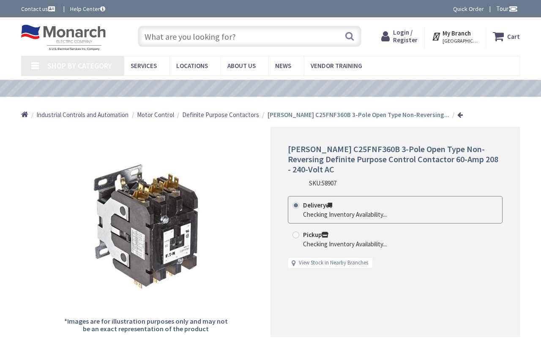 The image size is (541, 338). I want to click on img: Eaton C25FNF360B 3-Pole Open Type Non-Reversing Definite Purpose Control Contactor 60-Amp 208 - 2..., so click(146, 226).